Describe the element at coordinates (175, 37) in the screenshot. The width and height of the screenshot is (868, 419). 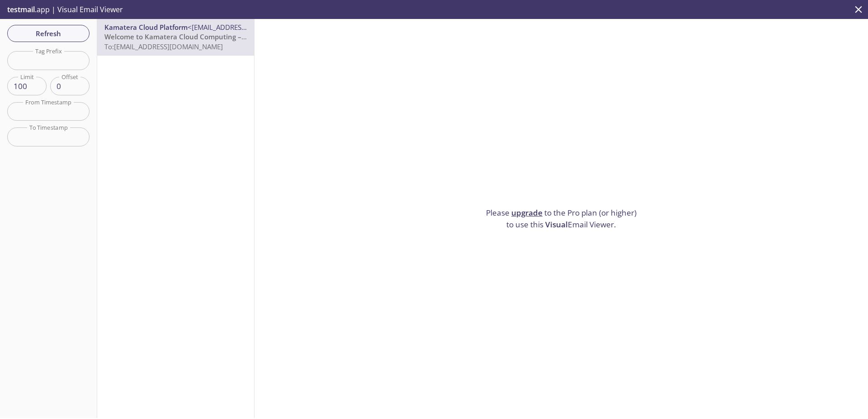
I see `nav: emails` at that location.